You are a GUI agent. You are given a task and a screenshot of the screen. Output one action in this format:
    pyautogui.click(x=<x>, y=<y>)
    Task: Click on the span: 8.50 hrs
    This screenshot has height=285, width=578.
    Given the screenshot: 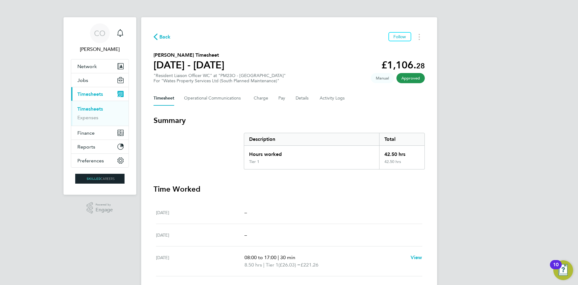 What is the action you would take?
    pyautogui.click(x=253, y=265)
    